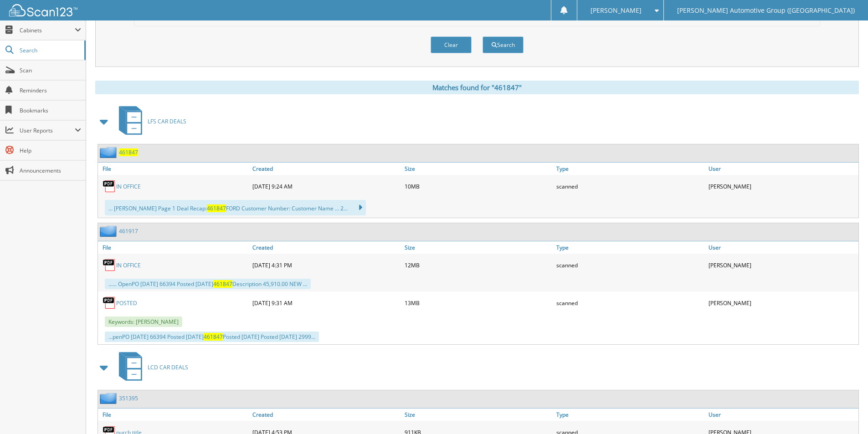 This screenshot has width=868, height=434. I want to click on span: User Reports, so click(47, 130).